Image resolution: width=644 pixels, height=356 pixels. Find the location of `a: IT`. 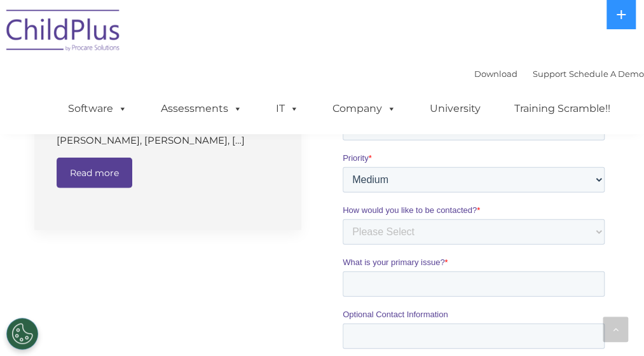

a: IT is located at coordinates (288, 109).